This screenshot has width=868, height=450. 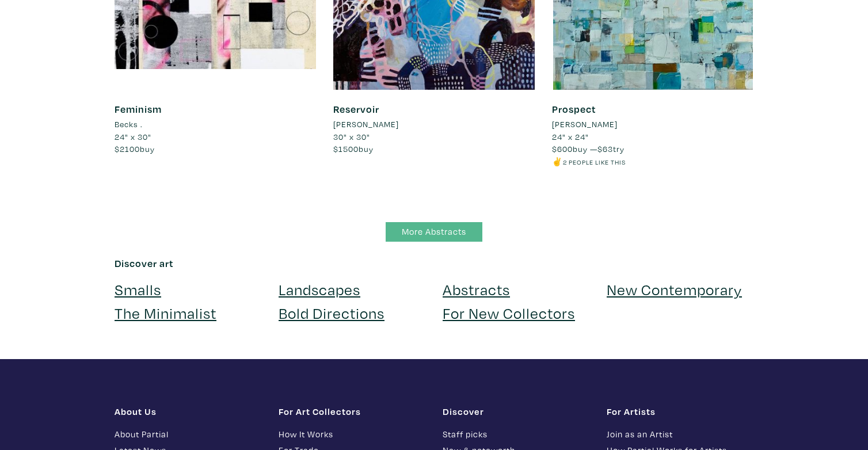 I want to click on a: More Abstracts, so click(x=434, y=232).